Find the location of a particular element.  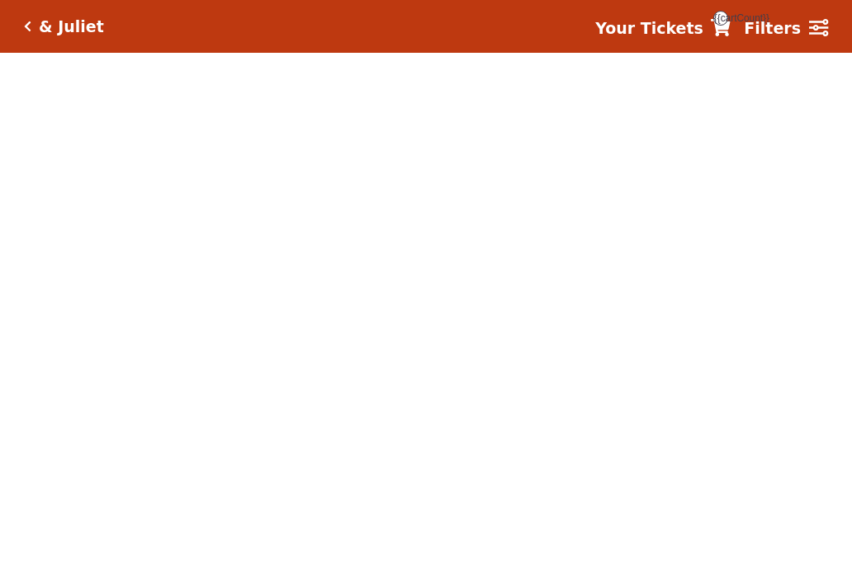

a: Click here to go back to filters is located at coordinates (27, 26).